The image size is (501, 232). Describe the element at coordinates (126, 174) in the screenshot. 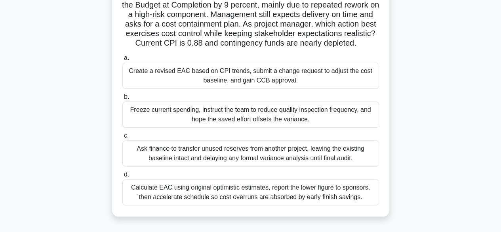

I see `span: d.` at that location.